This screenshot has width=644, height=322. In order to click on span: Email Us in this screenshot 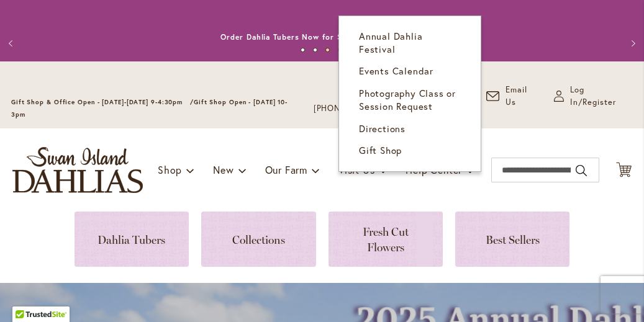, I will do `click(523, 97)`.